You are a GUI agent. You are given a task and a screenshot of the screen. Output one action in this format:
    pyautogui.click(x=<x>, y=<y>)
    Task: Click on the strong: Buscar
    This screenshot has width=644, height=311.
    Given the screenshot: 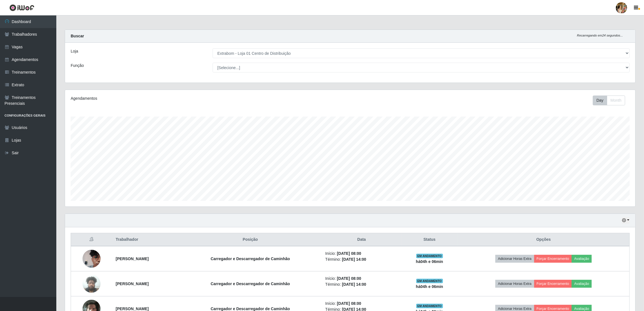 What is the action you would take?
    pyautogui.click(x=77, y=36)
    